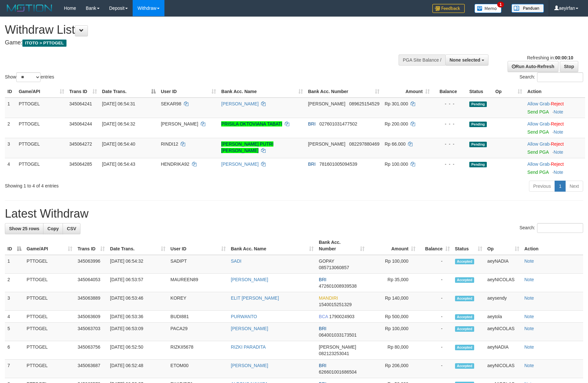 Image resolution: width=588 pixels, height=383 pixels. What do you see at coordinates (395, 144) in the screenshot?
I see `span: Rp 66.000` at bounding box center [395, 144].